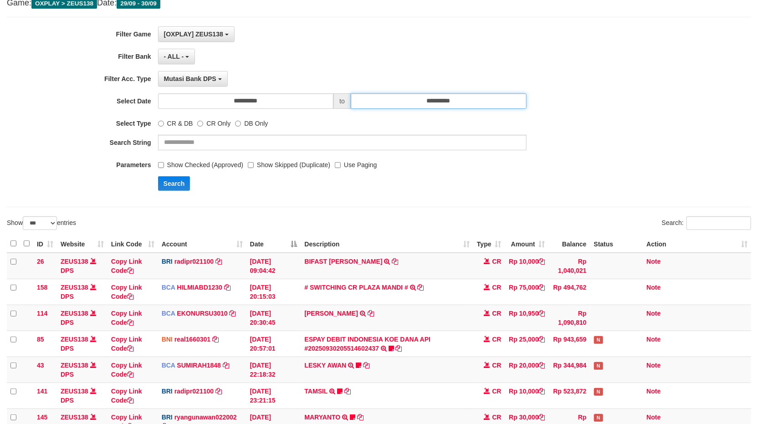 The width and height of the screenshot is (758, 424). What do you see at coordinates (719, 223) in the screenshot?
I see `input: Search:` at bounding box center [719, 223].